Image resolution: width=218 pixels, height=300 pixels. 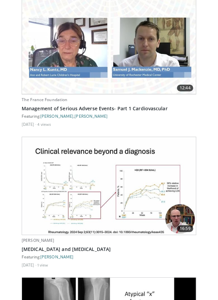 I want to click on span: 16:59, so click(x=185, y=228).